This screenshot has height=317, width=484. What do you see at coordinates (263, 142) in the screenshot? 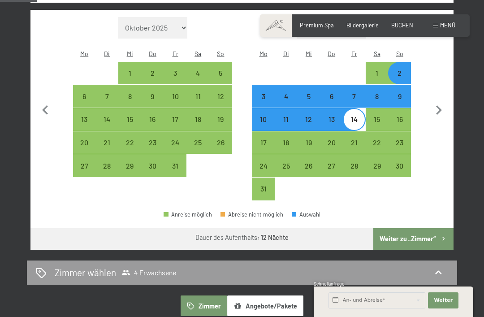
I see `div: Mon Aug 17 2026` at bounding box center [263, 142].